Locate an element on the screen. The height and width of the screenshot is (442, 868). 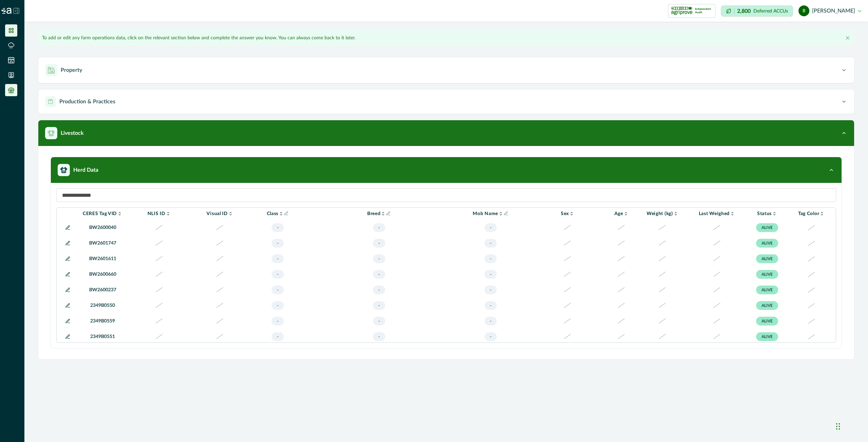
p: BW2600040 is located at coordinates (102, 228).